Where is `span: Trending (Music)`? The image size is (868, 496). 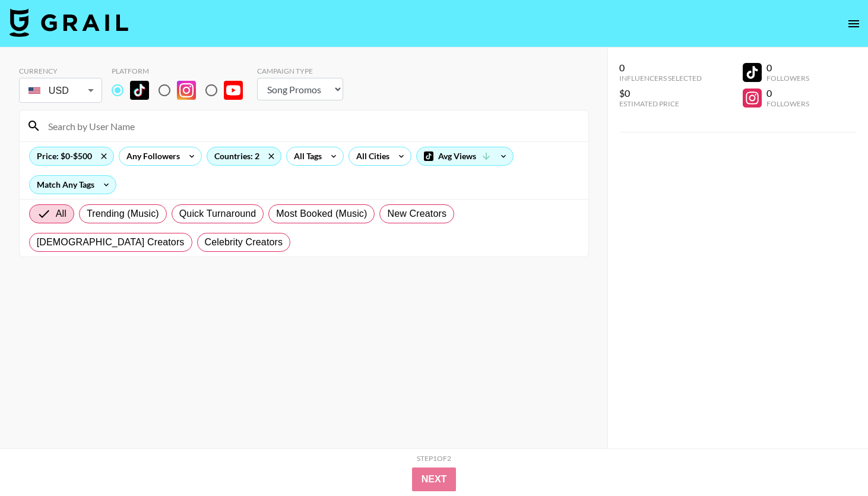
span: Trending (Music) is located at coordinates (123, 214).